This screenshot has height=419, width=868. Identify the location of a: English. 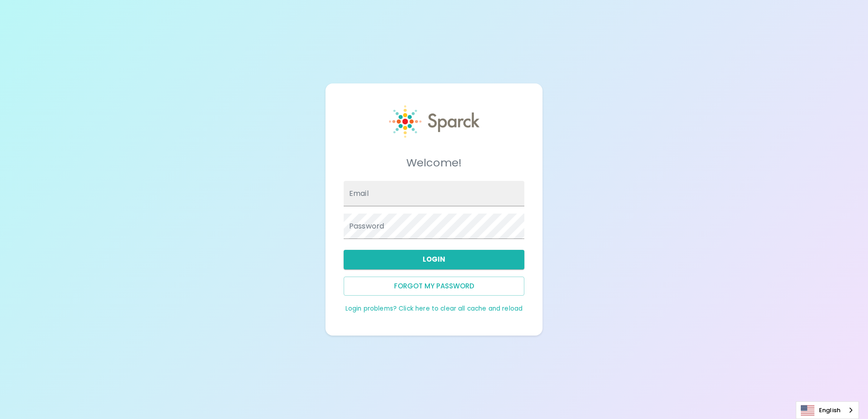
(826, 410).